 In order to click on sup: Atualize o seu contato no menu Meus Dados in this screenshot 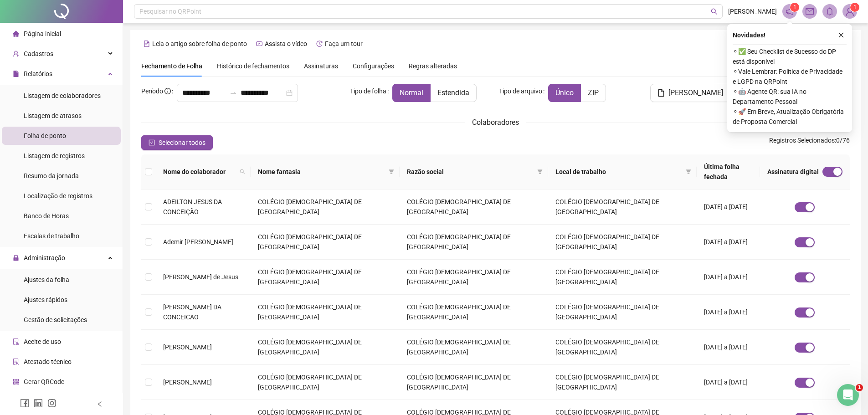, I will do `click(855, 7)`.